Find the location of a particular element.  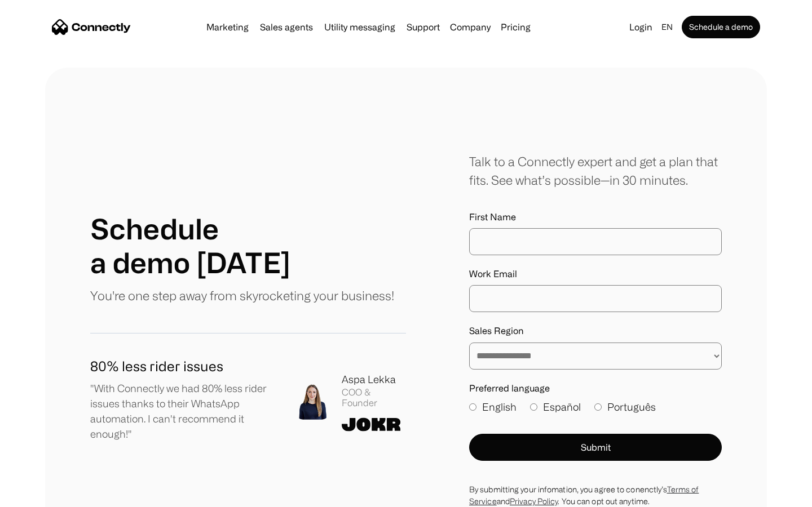

aside: Language selected: English is located at coordinates (39, 495).